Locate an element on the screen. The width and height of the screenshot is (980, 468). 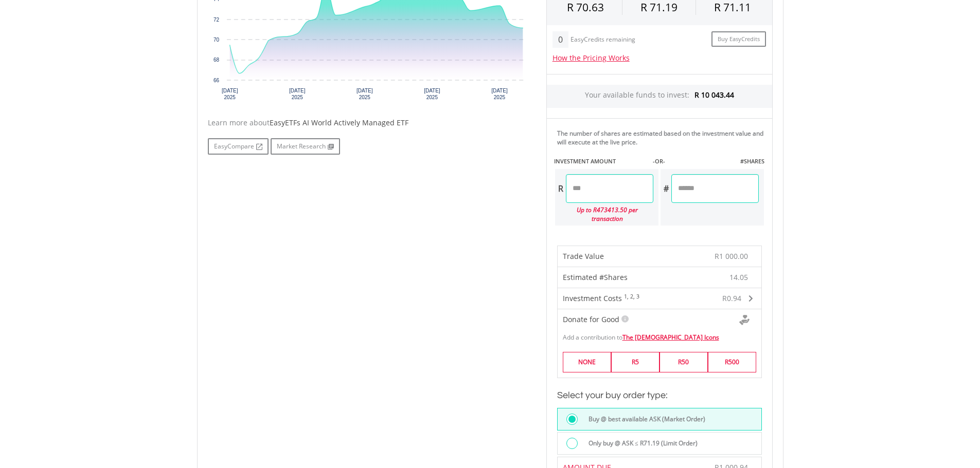
a: EasyCompare is located at coordinates (238, 146).